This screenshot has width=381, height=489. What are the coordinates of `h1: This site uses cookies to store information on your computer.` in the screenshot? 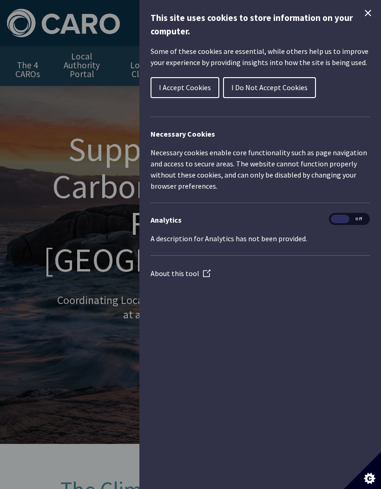 It's located at (260, 25).